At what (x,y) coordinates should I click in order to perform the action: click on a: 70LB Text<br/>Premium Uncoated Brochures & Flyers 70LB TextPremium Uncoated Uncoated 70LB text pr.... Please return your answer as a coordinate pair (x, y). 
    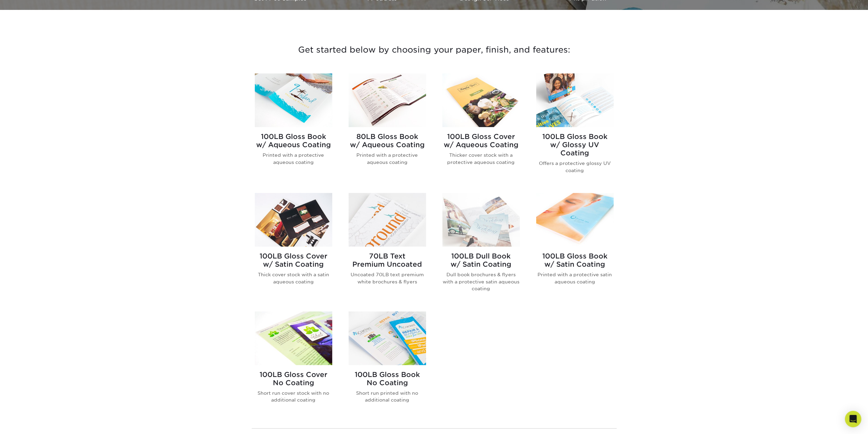
    Looking at the image, I should click on (387, 248).